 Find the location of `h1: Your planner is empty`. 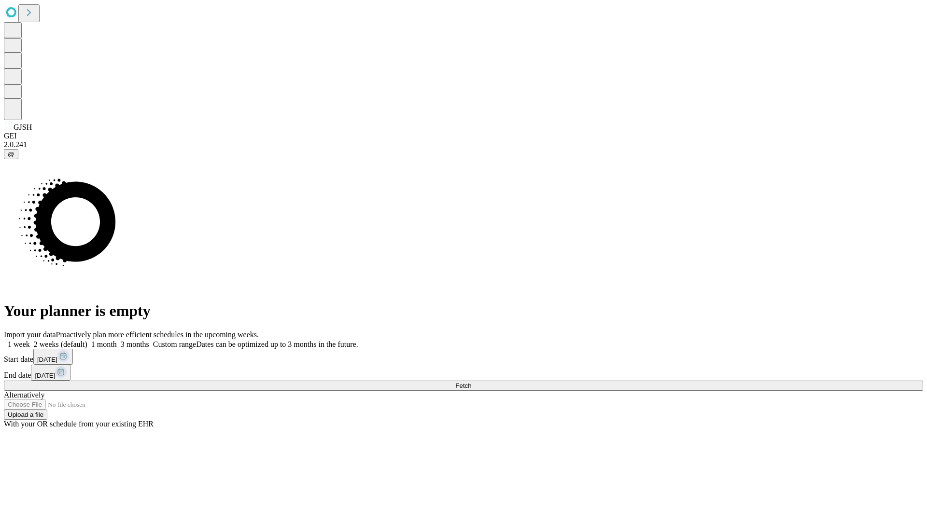

h1: Your planner is empty is located at coordinates (463, 311).